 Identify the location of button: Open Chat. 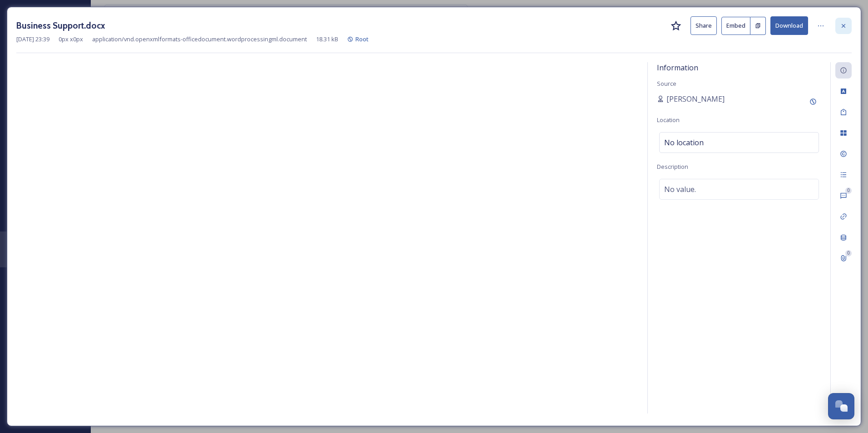
(842, 406).